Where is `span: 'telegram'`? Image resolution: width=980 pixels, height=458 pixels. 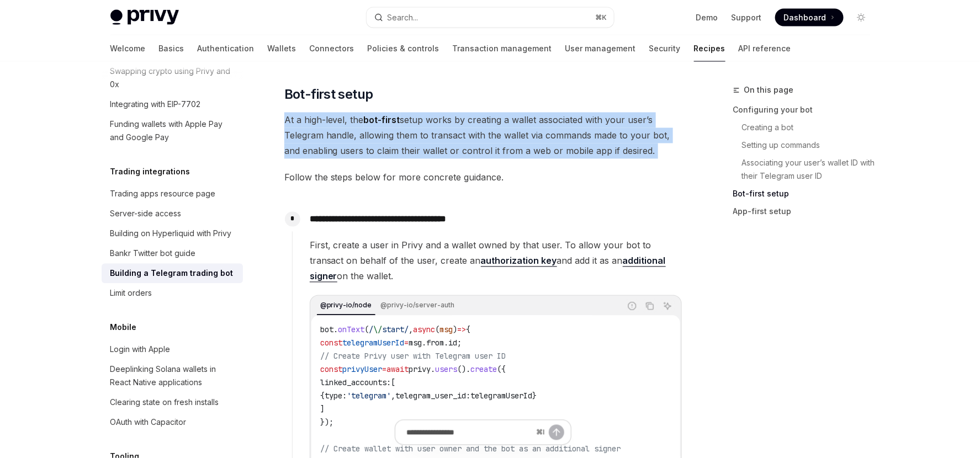 span: 'telegram' is located at coordinates (369, 396).